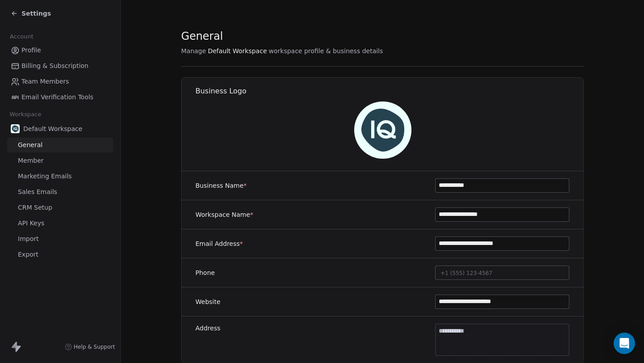  Describe the element at coordinates (37, 191) in the screenshot. I see `span: Sales Emails` at that location.